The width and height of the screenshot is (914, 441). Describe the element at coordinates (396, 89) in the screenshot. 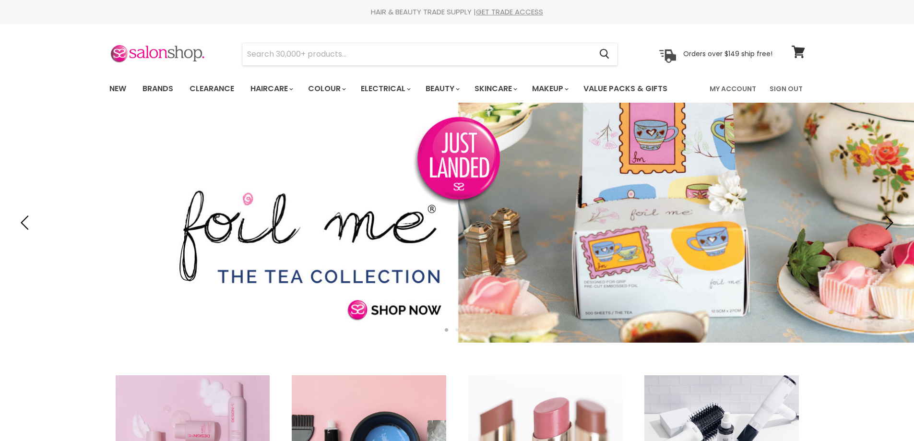

I see `ul: Main menu` at that location.